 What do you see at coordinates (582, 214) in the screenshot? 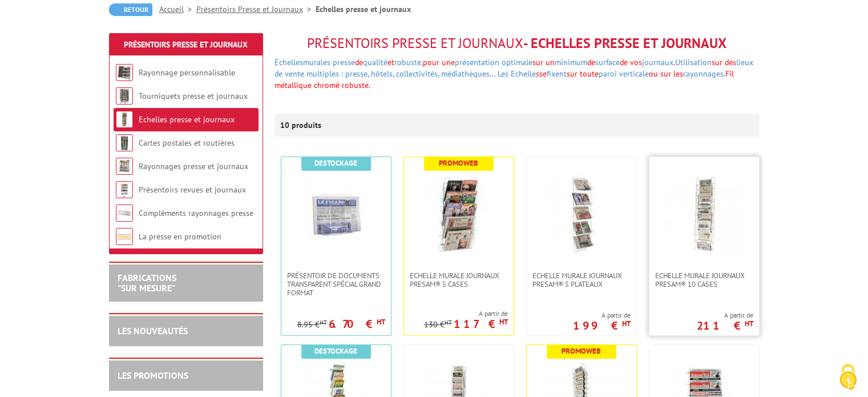
I see `img: Echelle murale journaux Presam® 5 plateaux` at bounding box center [582, 214].